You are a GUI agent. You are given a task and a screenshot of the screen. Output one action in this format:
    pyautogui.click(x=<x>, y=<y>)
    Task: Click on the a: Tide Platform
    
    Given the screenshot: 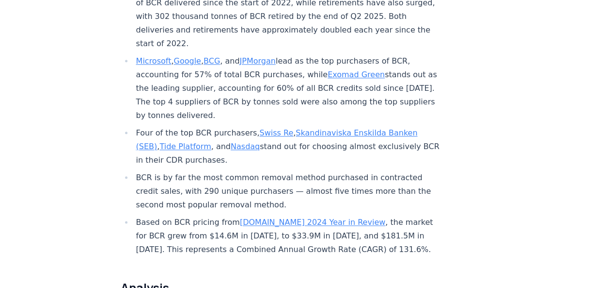 What is the action you would take?
    pyautogui.click(x=185, y=146)
    